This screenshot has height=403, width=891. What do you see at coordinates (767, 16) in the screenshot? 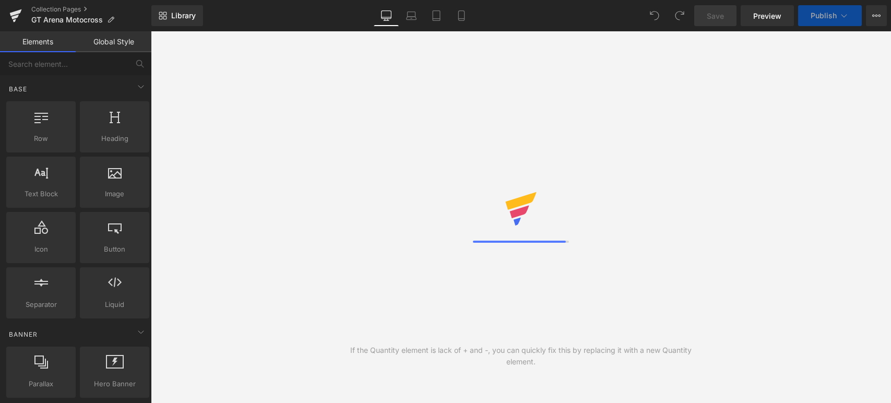
I see `span: Preview` at bounding box center [767, 16].